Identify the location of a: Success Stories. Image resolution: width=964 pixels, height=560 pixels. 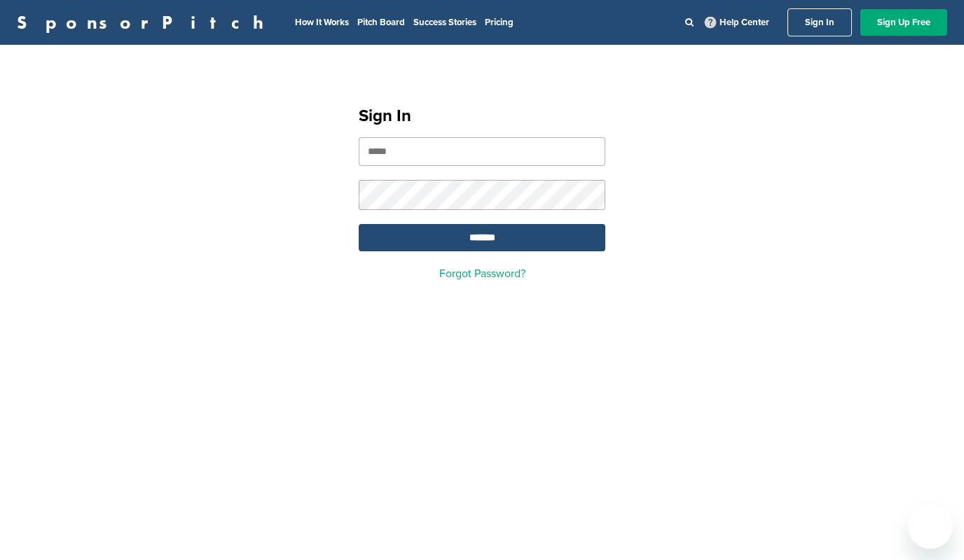
(445, 23).